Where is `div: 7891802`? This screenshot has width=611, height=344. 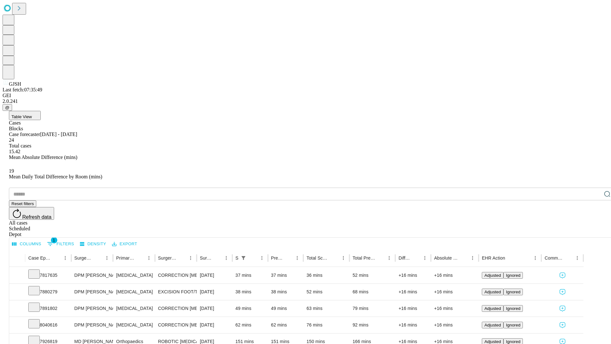
div: 7891802 is located at coordinates (48, 308).